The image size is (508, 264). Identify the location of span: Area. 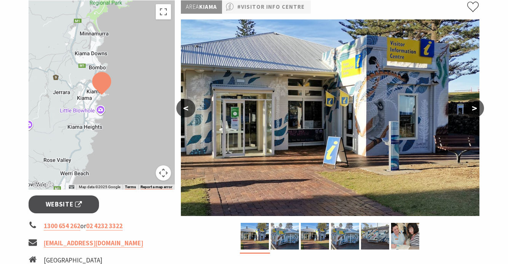
(192, 6).